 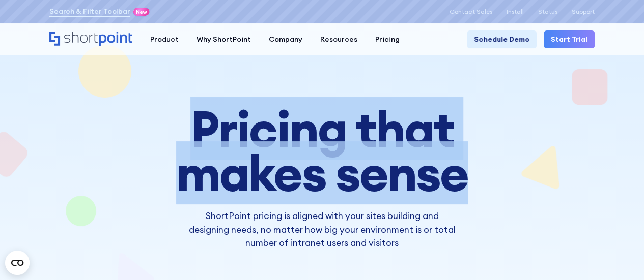 What do you see at coordinates (548, 12) in the screenshot?
I see `a: Status` at bounding box center [548, 12].